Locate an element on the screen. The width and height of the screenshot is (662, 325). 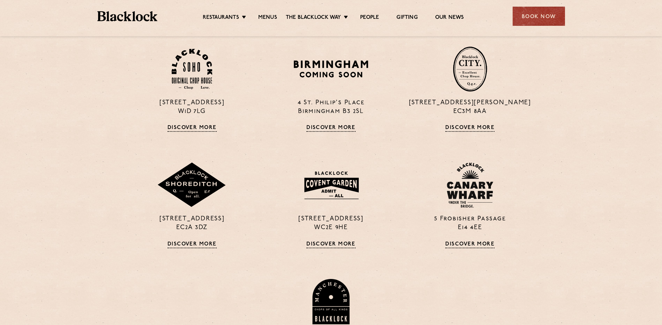
a: People is located at coordinates (370, 18).